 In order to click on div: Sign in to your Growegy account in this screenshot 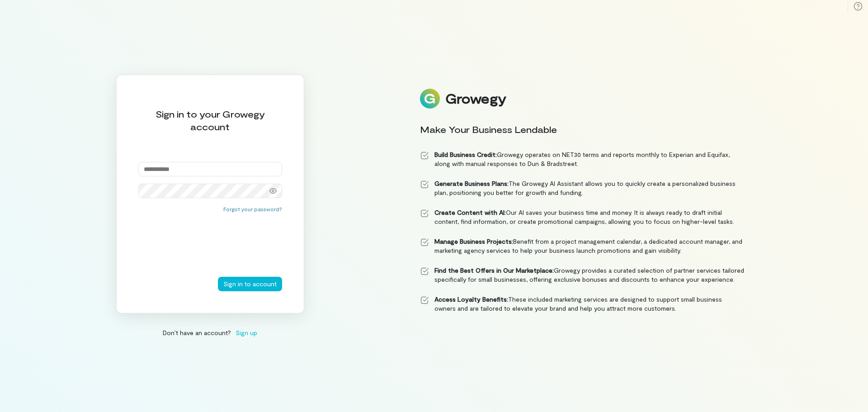, I will do `click(210, 120)`.